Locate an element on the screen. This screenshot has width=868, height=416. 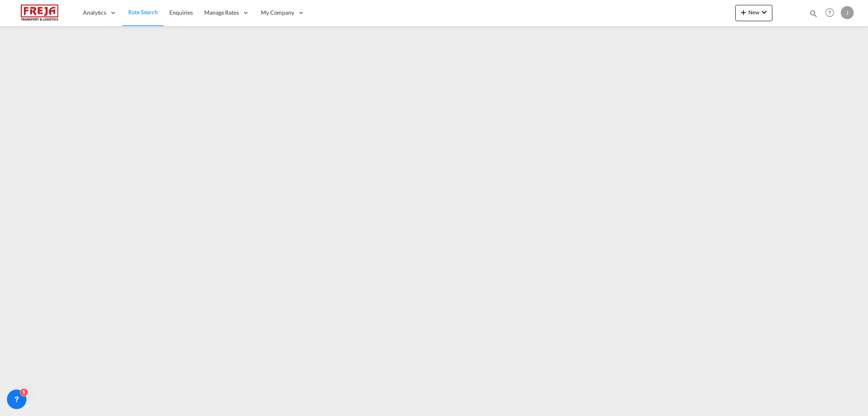
div: Help is located at coordinates (832, 13).